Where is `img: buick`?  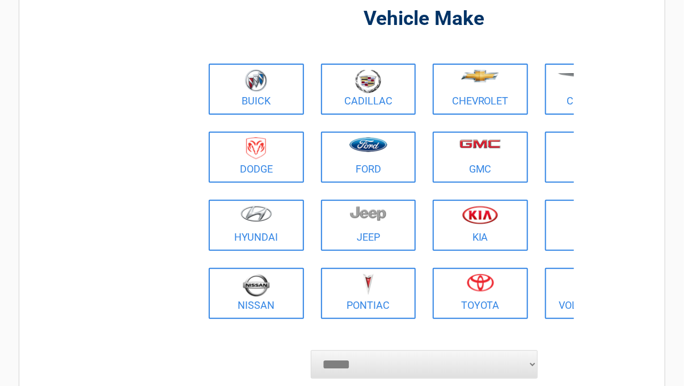 img: buick is located at coordinates (256, 81).